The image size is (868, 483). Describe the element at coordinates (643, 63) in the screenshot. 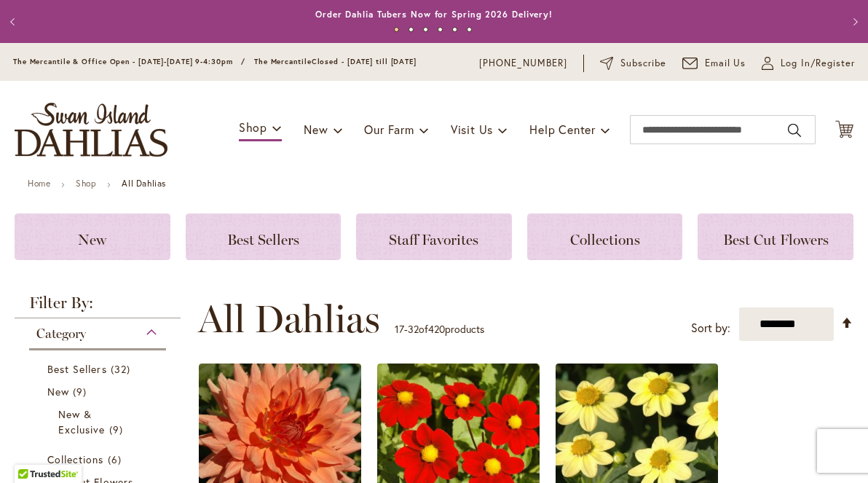

I see `span: Subscribe` at that location.